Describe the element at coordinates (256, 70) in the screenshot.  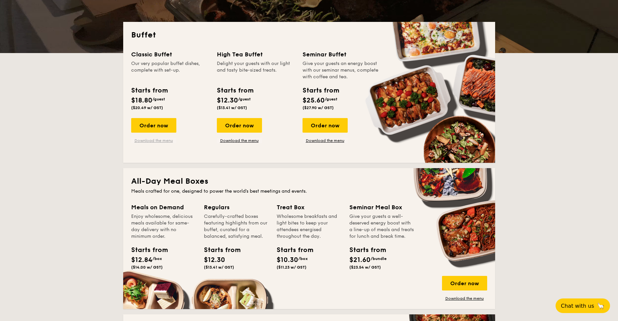
I see `div: Delight your guests with our light and tasty bite-sized treats.` at that location.